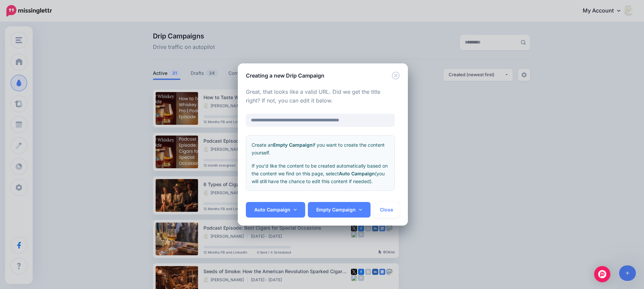 The width and height of the screenshot is (644, 289). I want to click on p: If you'd like the content to be created automatically based on the content we find on this page, ..., so click(321, 173).